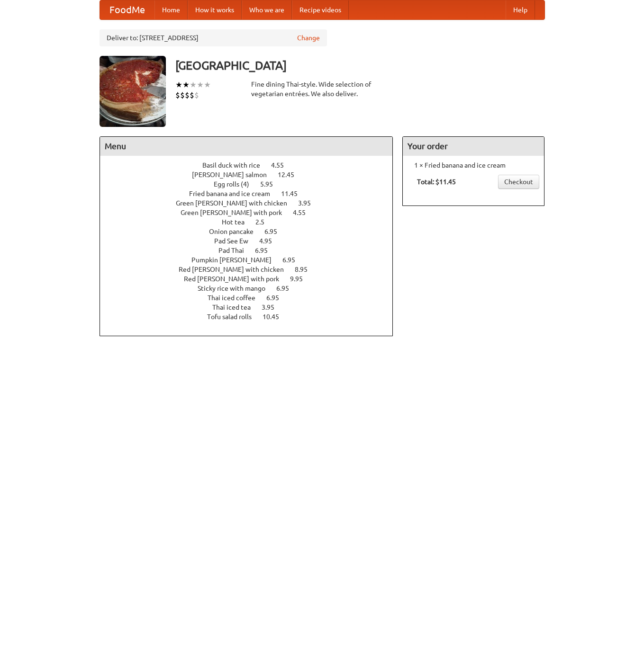 The width and height of the screenshot is (644, 670). I want to click on span: Tofu salad rolls, so click(234, 317).